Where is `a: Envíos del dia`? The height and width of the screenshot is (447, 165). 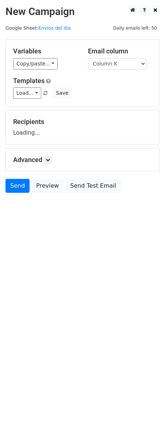
a: Envíos del dia is located at coordinates (54, 28).